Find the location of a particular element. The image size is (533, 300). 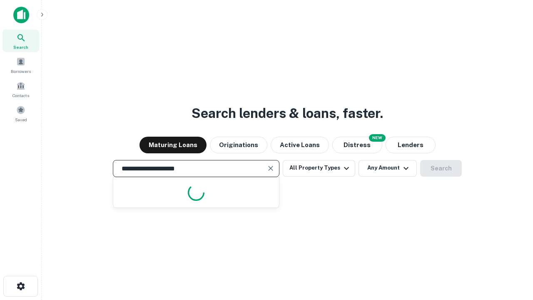

a: Contacts is located at coordinates (21, 89).